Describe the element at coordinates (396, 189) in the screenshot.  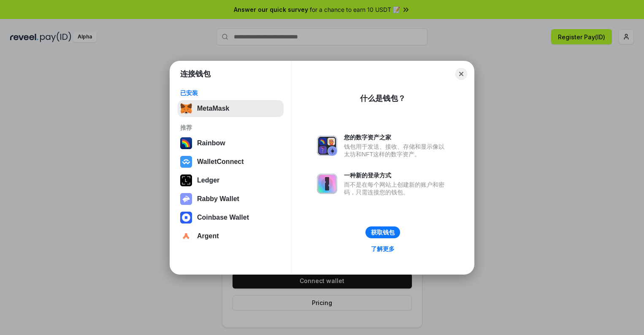
I see `div: 而不是在每个网站上创建新的账户和密码，只需连接您的钱包。` at that location.